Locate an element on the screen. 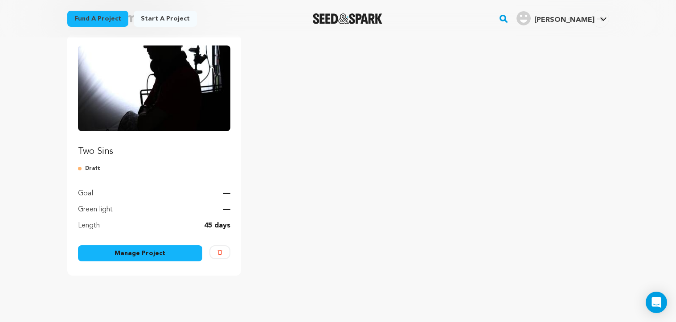 The image size is (676, 322). p: Draft is located at coordinates (154, 168).